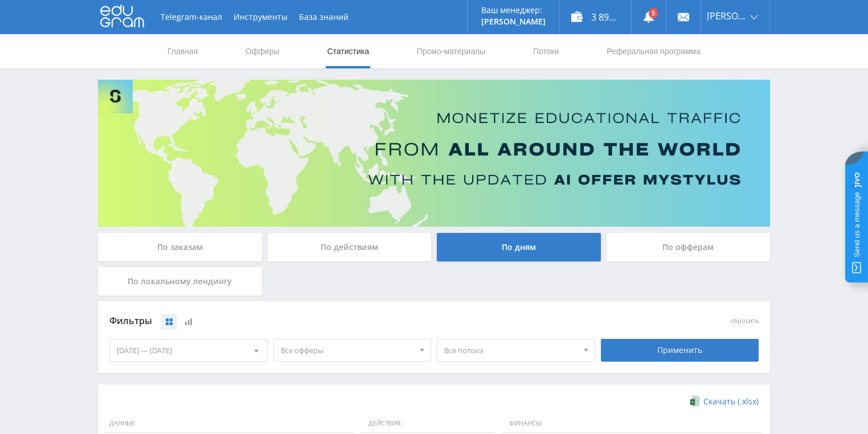  What do you see at coordinates (744, 321) in the screenshot?
I see `button: сбросить` at bounding box center [744, 321].